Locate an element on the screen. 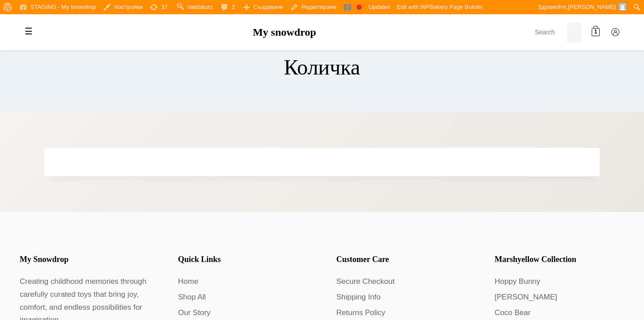 Image resolution: width=644 pixels, height=320 pixels. a: Shop All is located at coordinates (243, 297).